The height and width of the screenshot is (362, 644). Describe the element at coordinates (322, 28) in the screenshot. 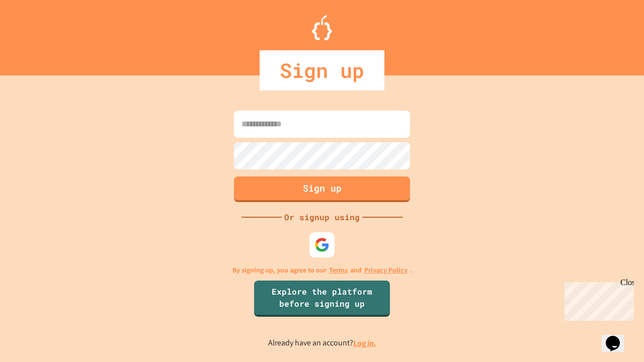

I see `img: Logo.svg` at that location.